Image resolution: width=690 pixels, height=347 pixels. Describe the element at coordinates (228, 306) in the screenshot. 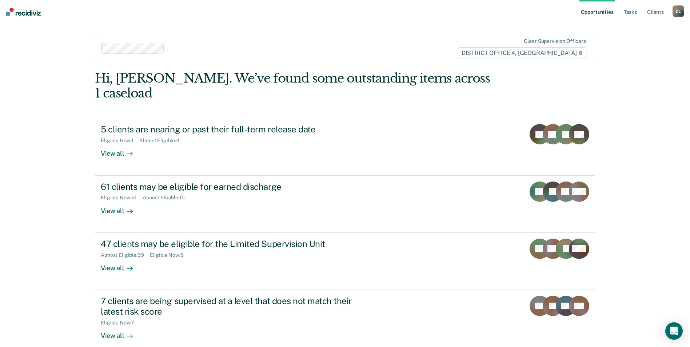

I see `div: 7 clients are being supervised at a level that does not match their latest risk score` at that location.